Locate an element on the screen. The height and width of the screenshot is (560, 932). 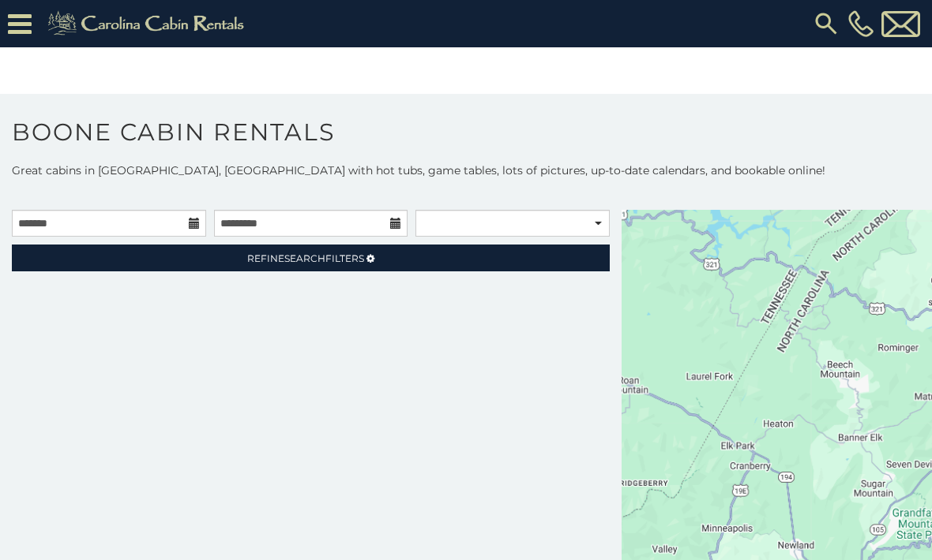
img: search-regular.svg is located at coordinates (826, 24).